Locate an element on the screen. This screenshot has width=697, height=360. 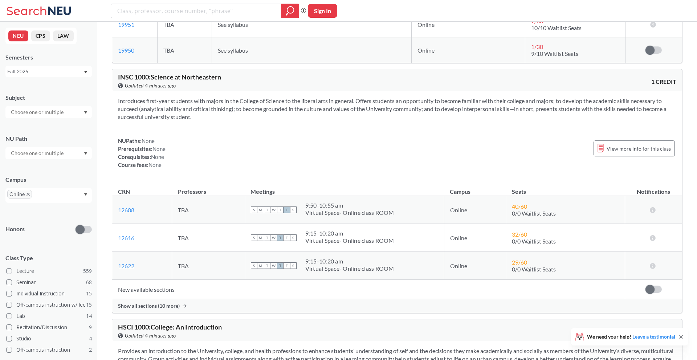
label: Recitation/Discussion is located at coordinates (49, 327).